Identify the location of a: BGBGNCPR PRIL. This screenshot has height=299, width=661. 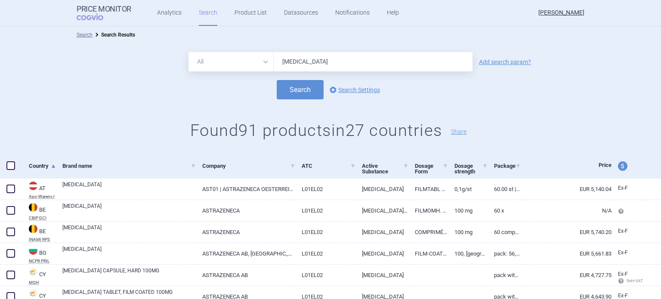
(39, 254).